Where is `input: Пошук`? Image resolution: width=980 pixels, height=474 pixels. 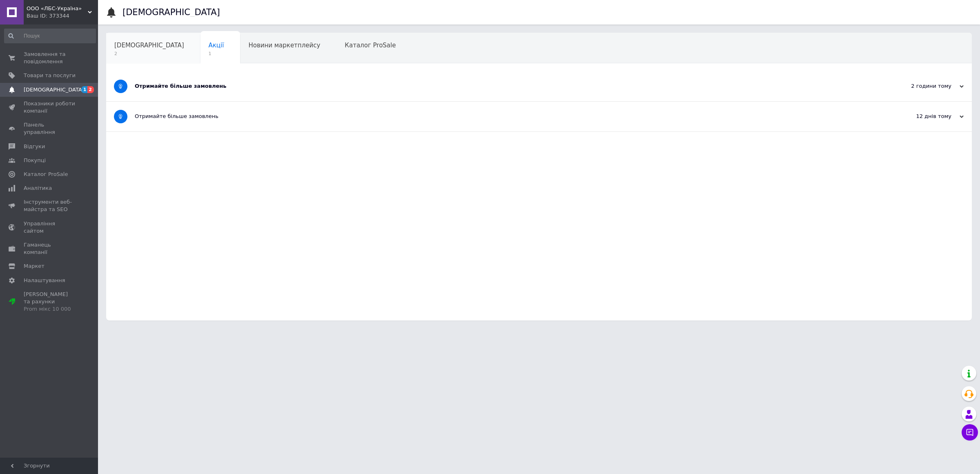 input: Пошук is located at coordinates (50, 36).